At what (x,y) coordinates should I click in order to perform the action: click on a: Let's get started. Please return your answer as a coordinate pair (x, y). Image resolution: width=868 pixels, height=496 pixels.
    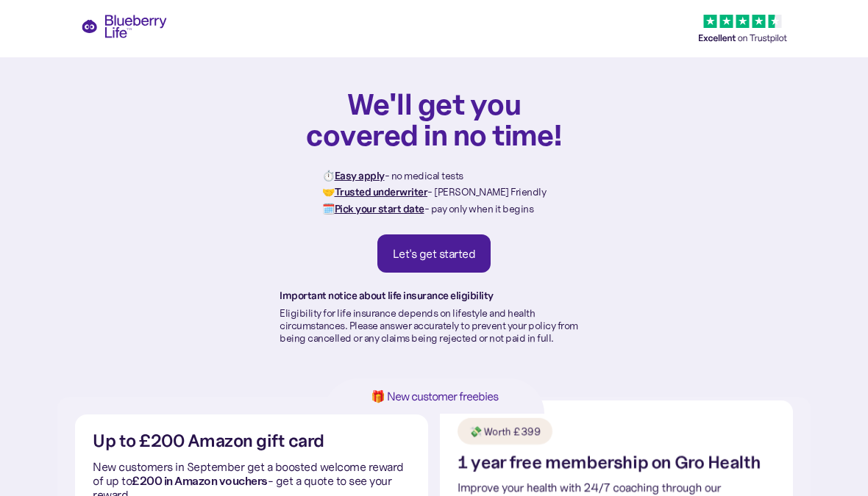
    Looking at the image, I should click on (434, 253).